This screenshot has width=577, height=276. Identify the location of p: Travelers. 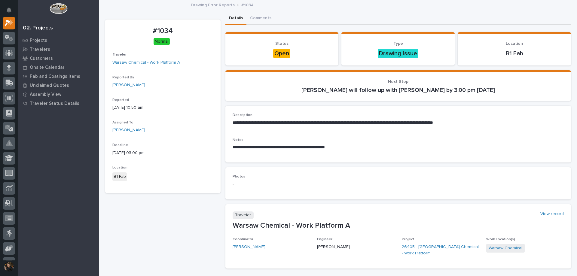
(40, 50).